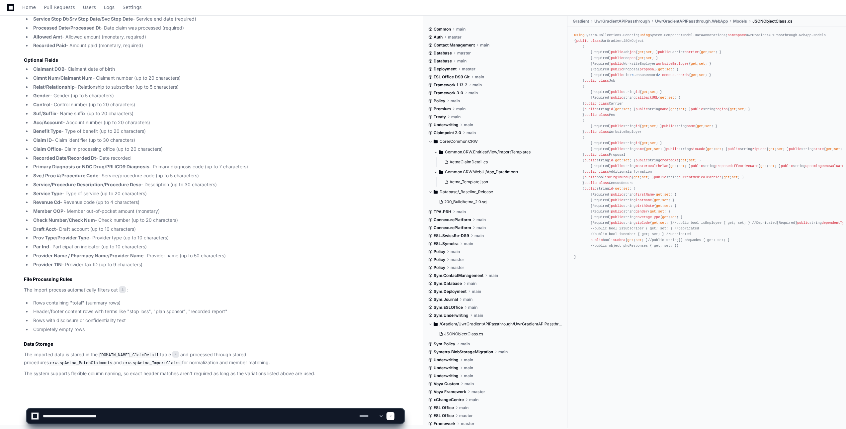  What do you see at coordinates (126, 255) in the screenshot?
I see `strong: Provider Name` at bounding box center [126, 255].